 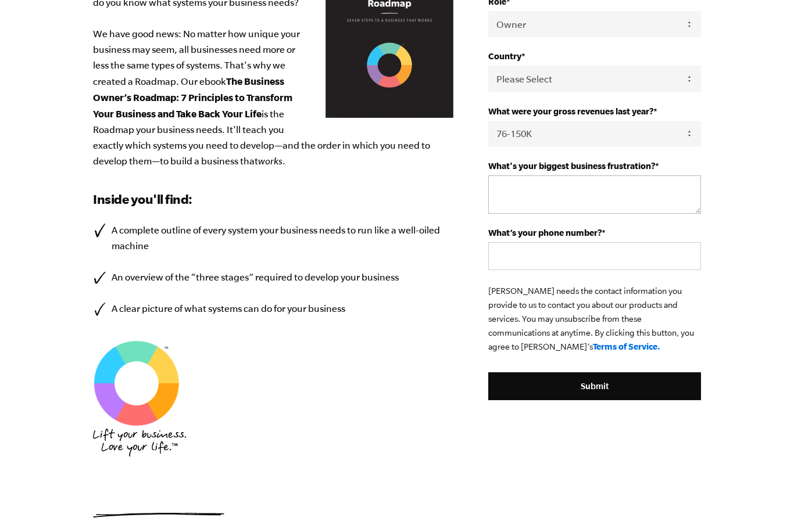 I want to click on em: works, so click(x=271, y=161).